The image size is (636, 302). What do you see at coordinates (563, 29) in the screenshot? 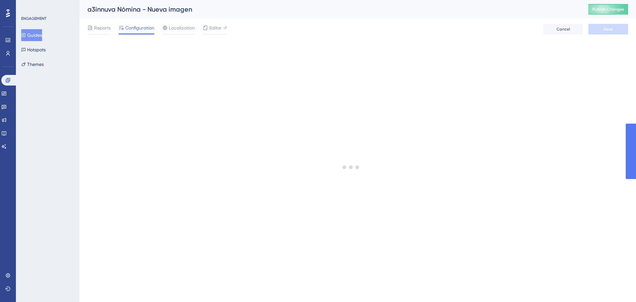
I see `span: Cancel` at bounding box center [563, 29].